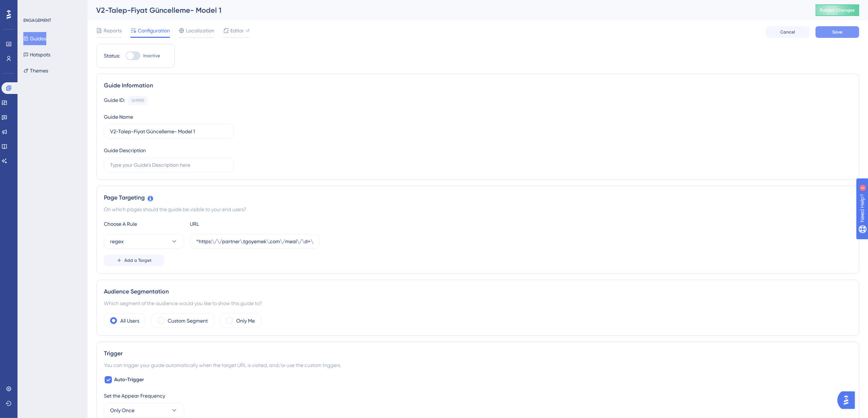 The height and width of the screenshot is (418, 868). I want to click on div: On which pages should the guide be visible to your end users?, so click(477, 209).